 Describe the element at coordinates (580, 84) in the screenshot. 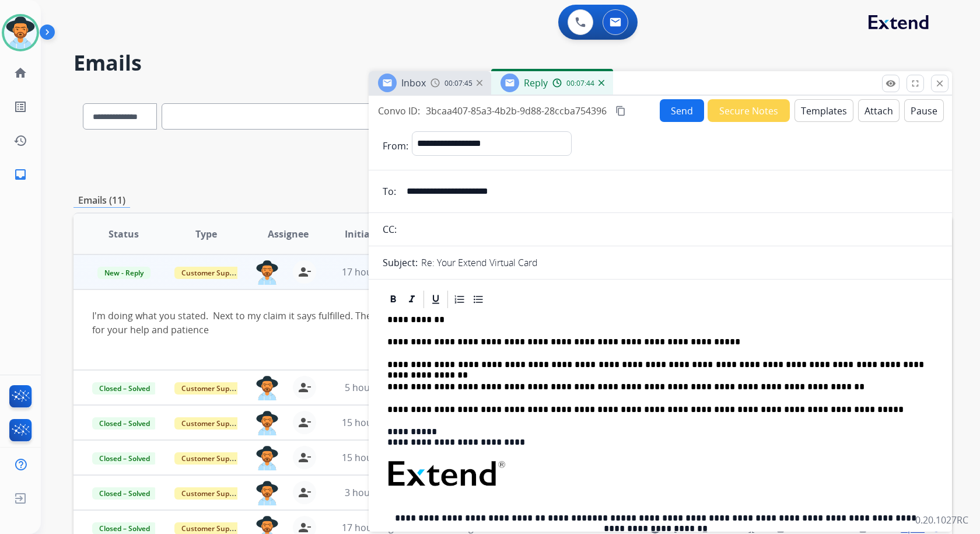

I see `span: 00:07:44` at that location.